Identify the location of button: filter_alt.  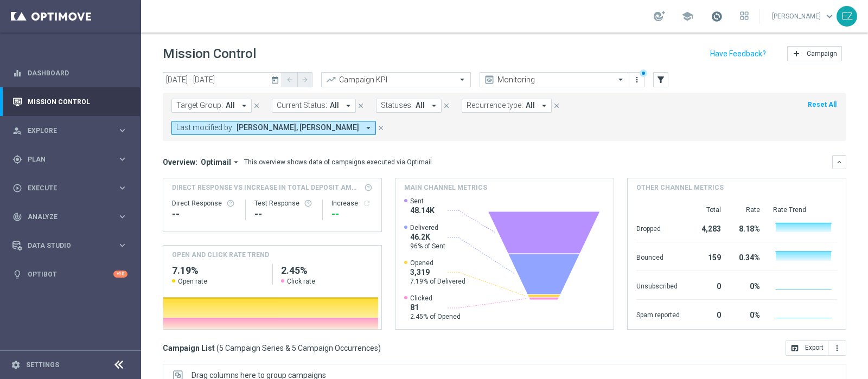
(661, 80).